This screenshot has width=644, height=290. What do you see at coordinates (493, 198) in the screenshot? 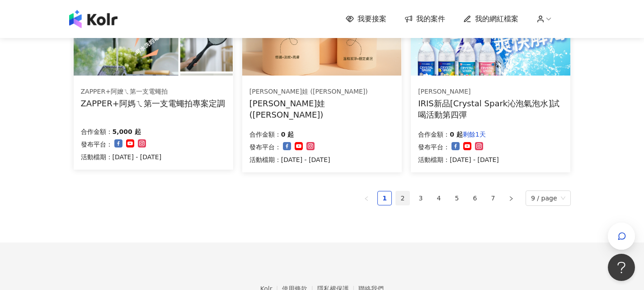
I see `li: 7` at bounding box center [493, 198].